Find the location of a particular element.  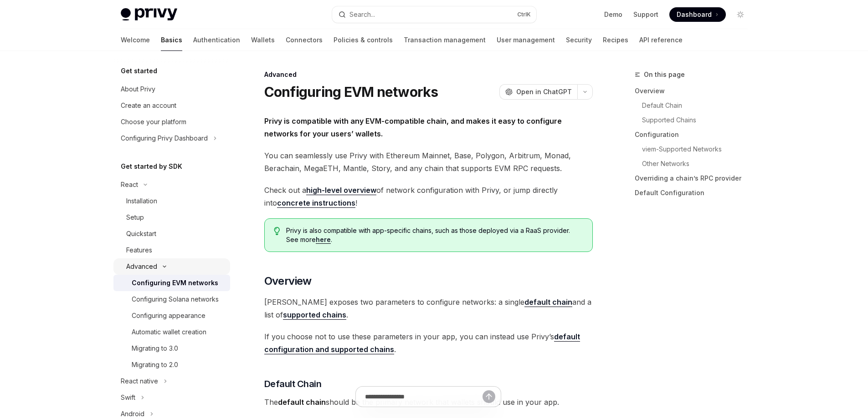

a: Choose your platform is located at coordinates (171, 122).